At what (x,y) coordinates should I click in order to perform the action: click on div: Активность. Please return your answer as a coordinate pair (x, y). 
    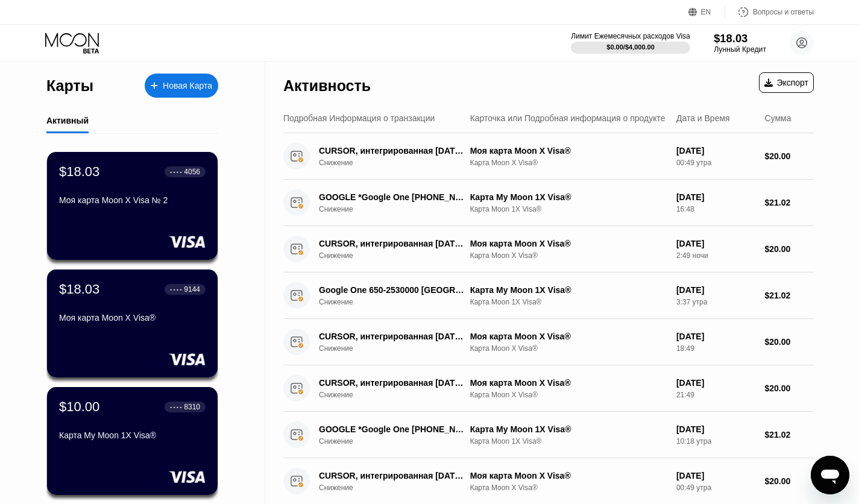
    Looking at the image, I should click on (327, 86).